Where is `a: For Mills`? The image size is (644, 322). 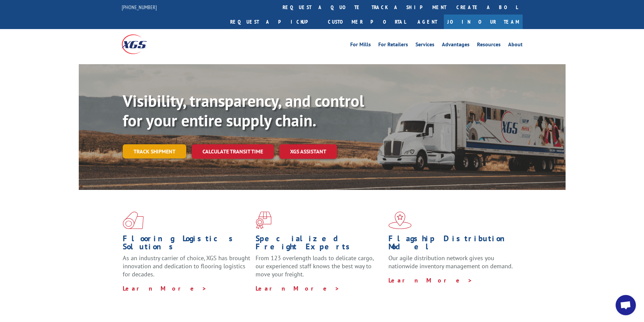 a: For Mills is located at coordinates (361, 45).